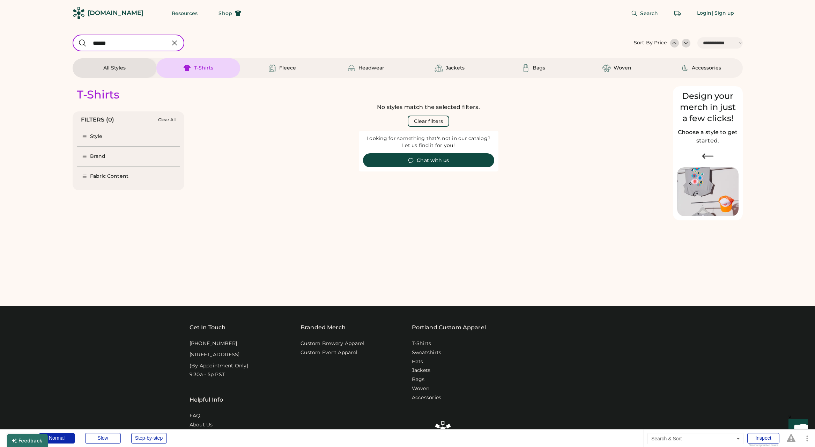 Image resolution: width=815 pixels, height=447 pixels. What do you see at coordinates (103, 438) in the screenshot?
I see `div: Slow` at bounding box center [103, 438].